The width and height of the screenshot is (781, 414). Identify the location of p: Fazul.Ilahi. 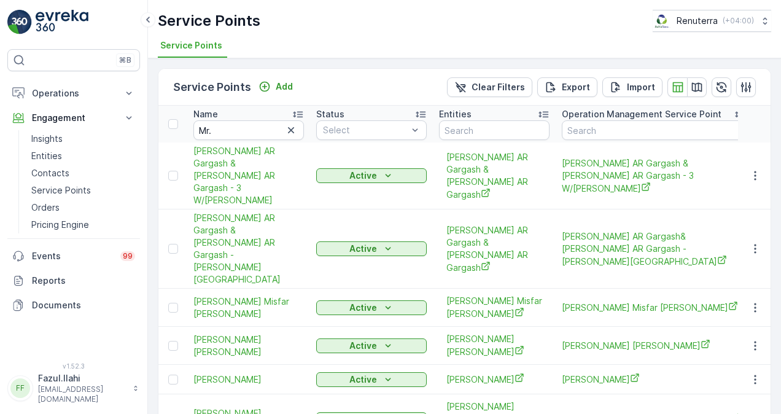
(82, 378).